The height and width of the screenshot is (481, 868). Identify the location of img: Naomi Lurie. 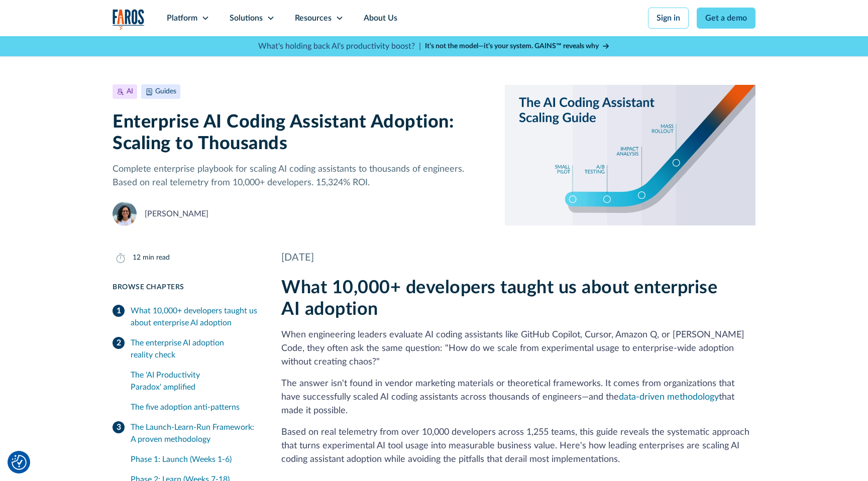
(125, 214).